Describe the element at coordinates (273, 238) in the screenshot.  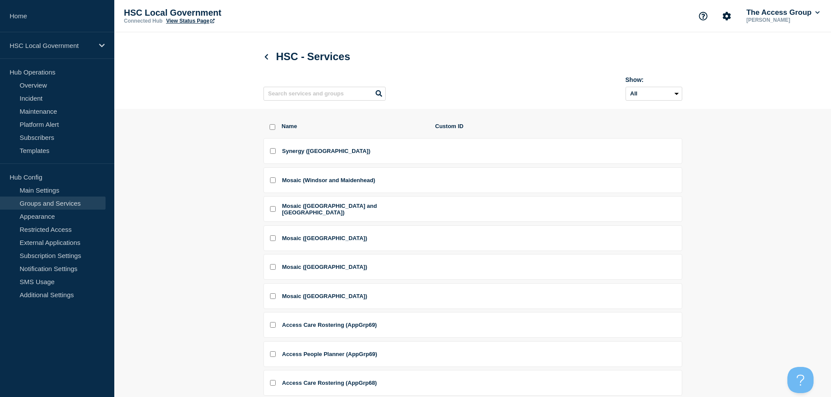
I see `input: Mosaic (North Lanarkshire) checkbox` at that location.